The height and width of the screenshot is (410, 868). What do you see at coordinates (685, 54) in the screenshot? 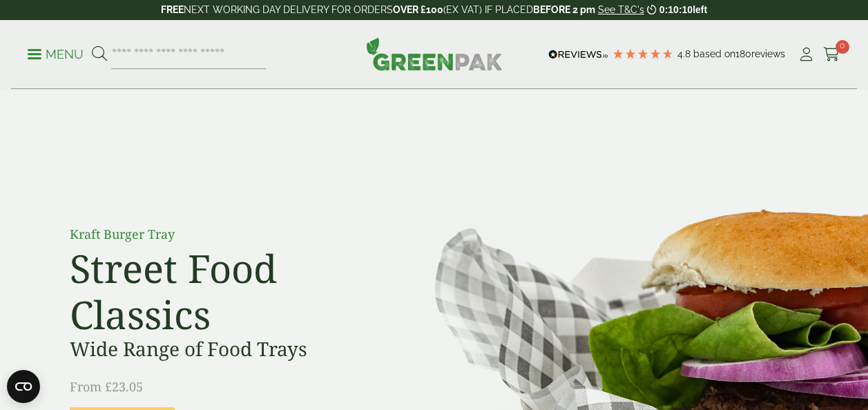
I see `span: 4.8` at bounding box center [685, 54].